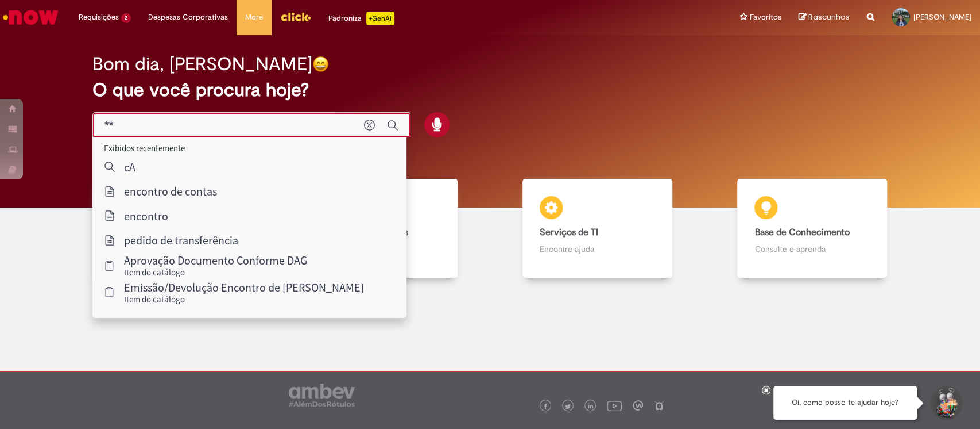  What do you see at coordinates (254, 18) in the screenshot?
I see `span: More` at bounding box center [254, 18].